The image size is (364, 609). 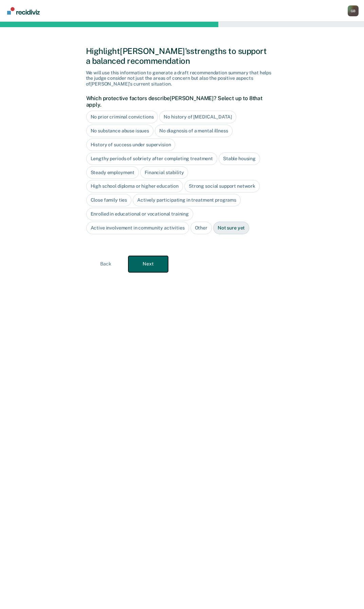 What do you see at coordinates (186, 200) in the screenshot?
I see `div: Actively participating in treatment programs` at bounding box center [186, 200].